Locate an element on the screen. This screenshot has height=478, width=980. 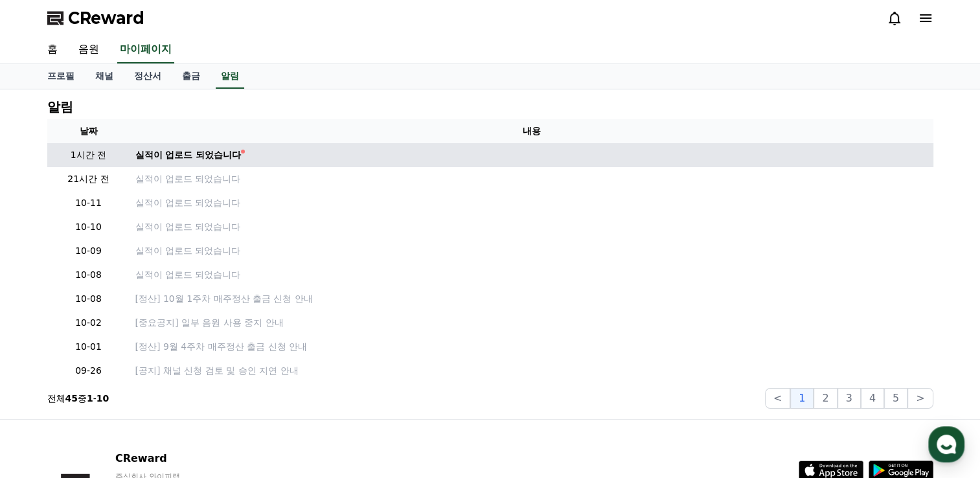
button: 4 is located at coordinates (873, 398).